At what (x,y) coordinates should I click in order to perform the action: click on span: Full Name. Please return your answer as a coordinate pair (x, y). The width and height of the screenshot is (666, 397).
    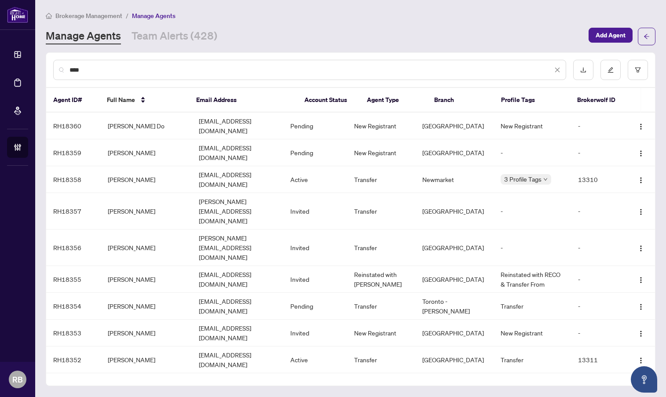
    Looking at the image, I should click on (121, 100).